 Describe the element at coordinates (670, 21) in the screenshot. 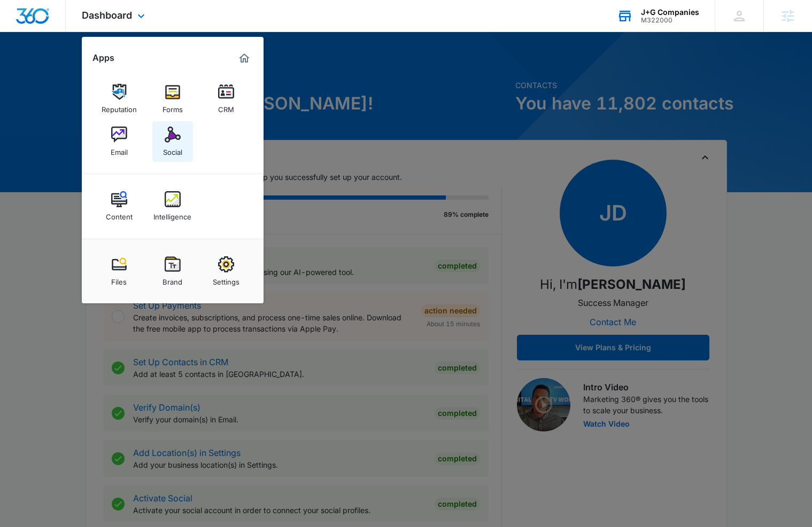

I see `div: account id` at that location.